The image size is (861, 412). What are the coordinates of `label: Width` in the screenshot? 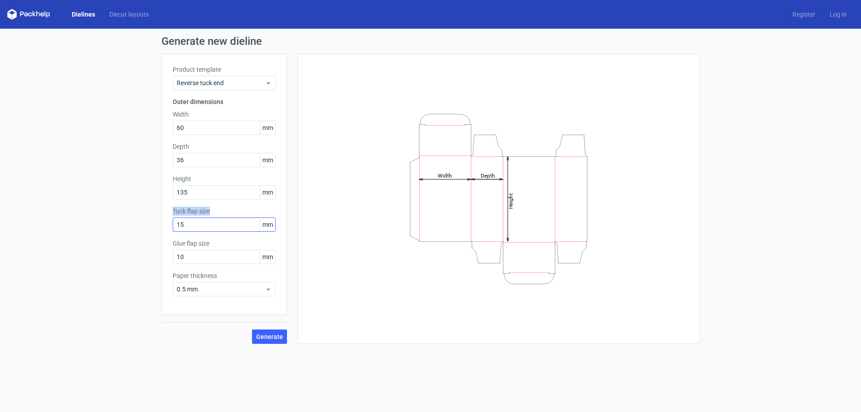 It's located at (224, 114).